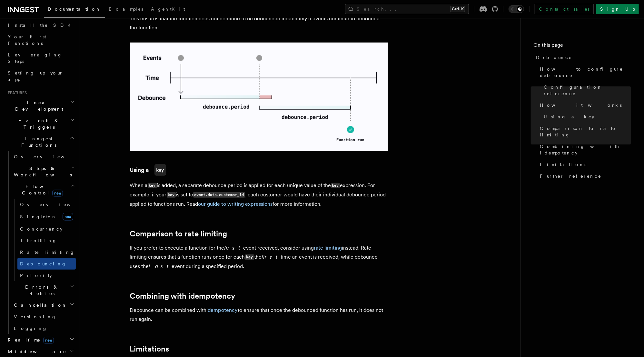 The height and width of the screenshot is (357, 644). Describe the element at coordinates (44, 317) in the screenshot. I see `a: Versioning` at that location.